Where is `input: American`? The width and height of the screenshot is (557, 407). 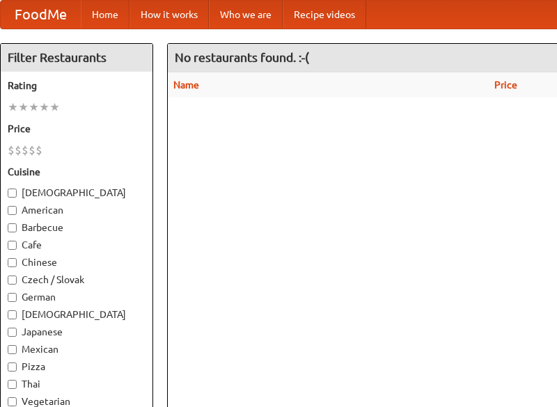 input: American is located at coordinates (12, 210).